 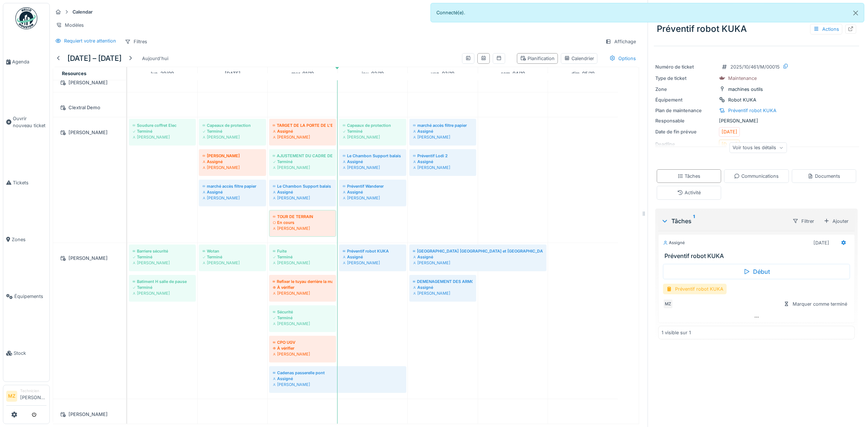 What do you see at coordinates (162, 125) in the screenshot?
I see `div: Soudure coffret Elec` at bounding box center [162, 125].